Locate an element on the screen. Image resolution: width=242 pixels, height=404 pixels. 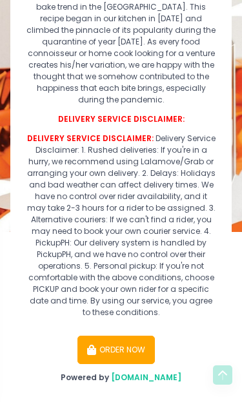
button: ORDER NOW is located at coordinates (116, 350).